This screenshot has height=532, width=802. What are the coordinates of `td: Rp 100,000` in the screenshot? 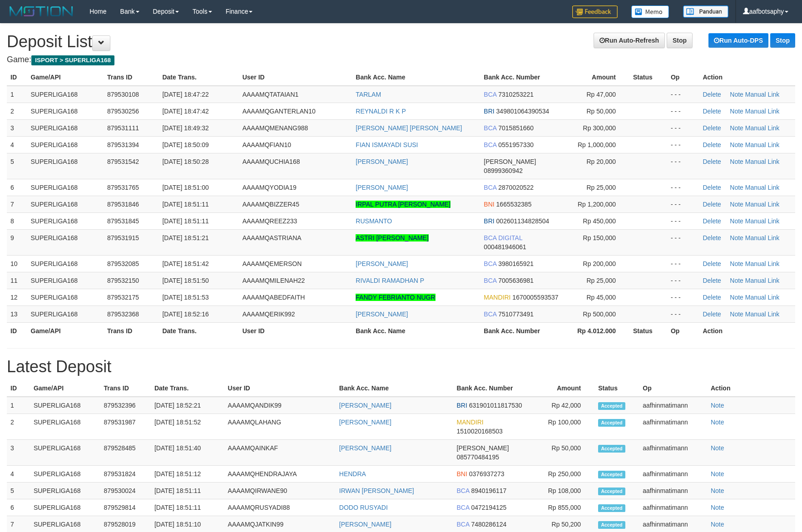 It's located at (563, 427).